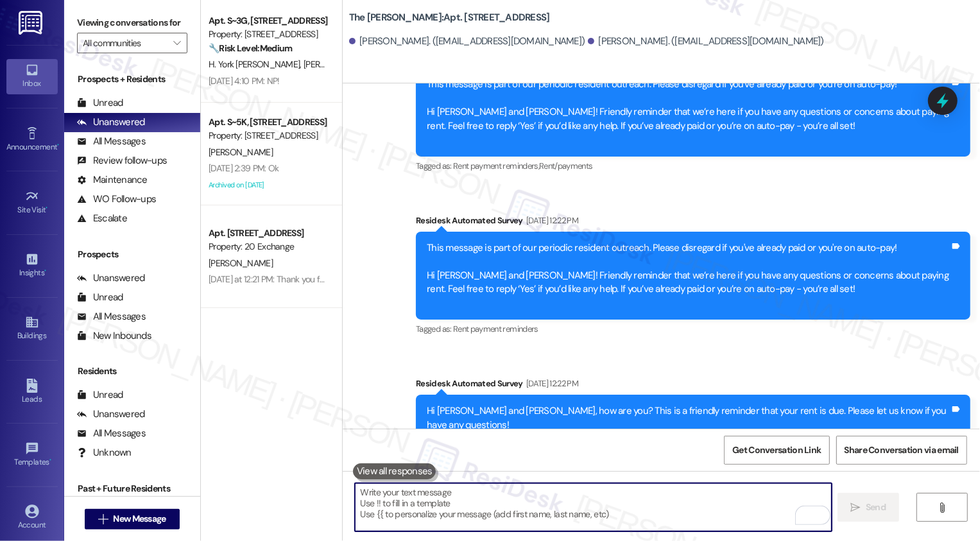 The image size is (980, 541). Describe the element at coordinates (102, 218) in the screenshot. I see `div: Escalate` at that location.